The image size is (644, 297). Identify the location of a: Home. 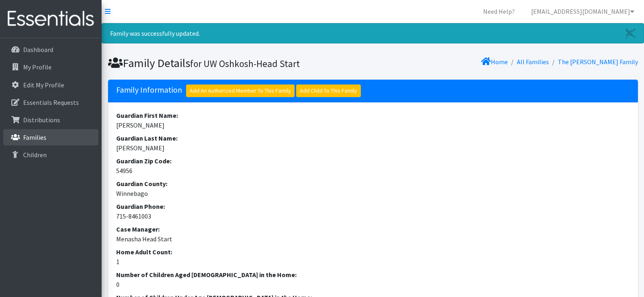
(494, 62).